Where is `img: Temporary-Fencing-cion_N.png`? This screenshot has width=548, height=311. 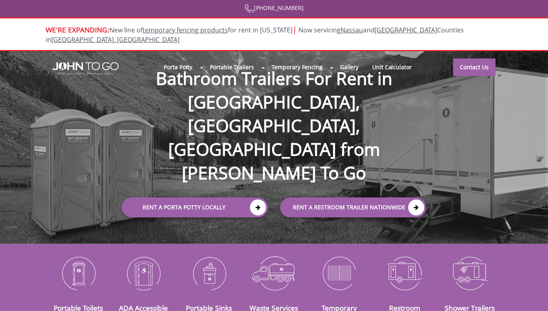 img: Temporary-Fencing-cion_N.png is located at coordinates (339, 273).